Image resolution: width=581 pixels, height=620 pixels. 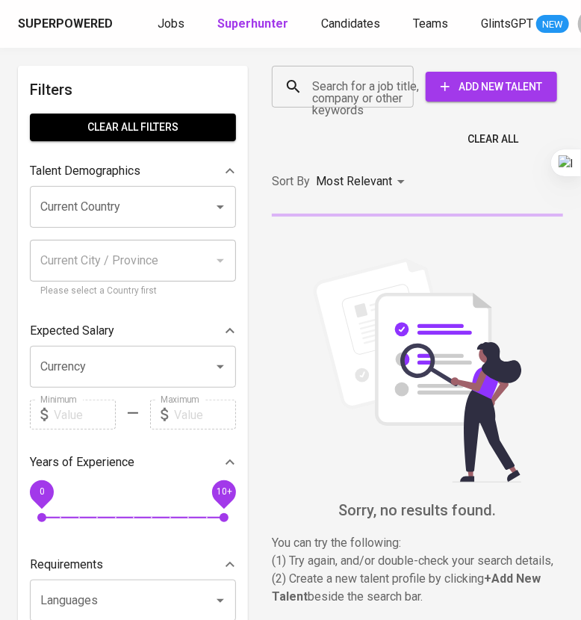 I want to click on a: GlintsGPT NEW, so click(x=525, y=24).